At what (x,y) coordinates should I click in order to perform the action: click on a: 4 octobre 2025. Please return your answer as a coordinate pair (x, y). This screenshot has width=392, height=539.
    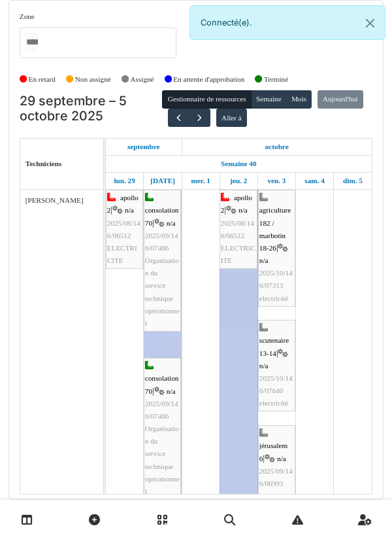
    Looking at the image, I should click on (315, 180).